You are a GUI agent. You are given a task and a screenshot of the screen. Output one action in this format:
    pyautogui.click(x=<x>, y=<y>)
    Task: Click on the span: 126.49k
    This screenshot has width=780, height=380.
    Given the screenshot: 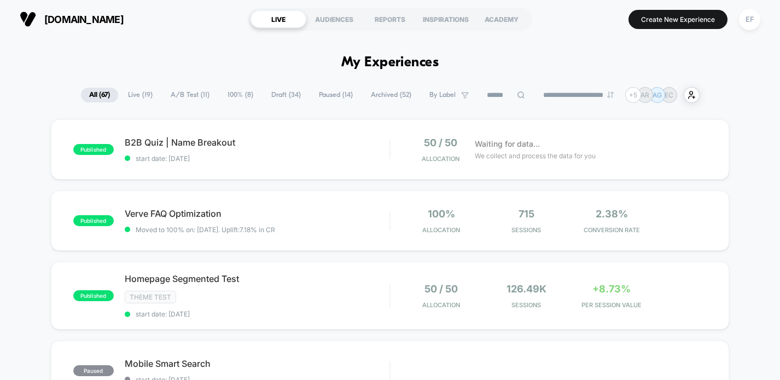 What is the action you would take?
    pyautogui.click(x=526, y=288)
    